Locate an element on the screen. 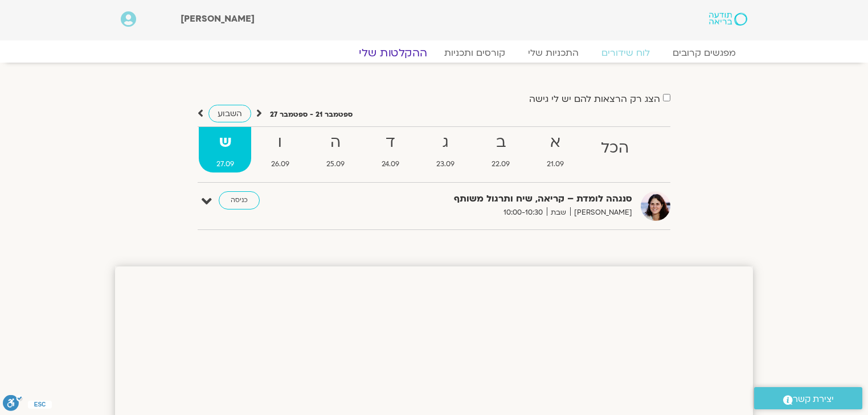  strong: ד is located at coordinates (390, 142).